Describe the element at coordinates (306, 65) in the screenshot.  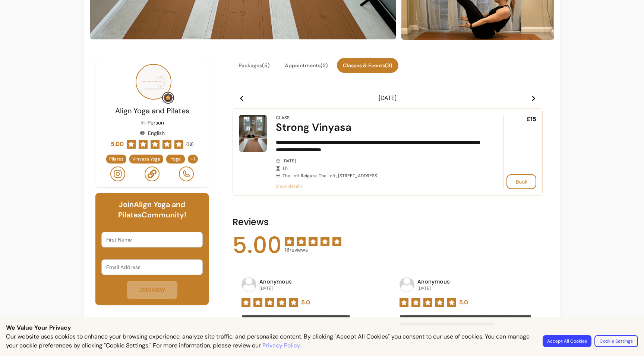
I see `button: Appointments(2)` at that location.